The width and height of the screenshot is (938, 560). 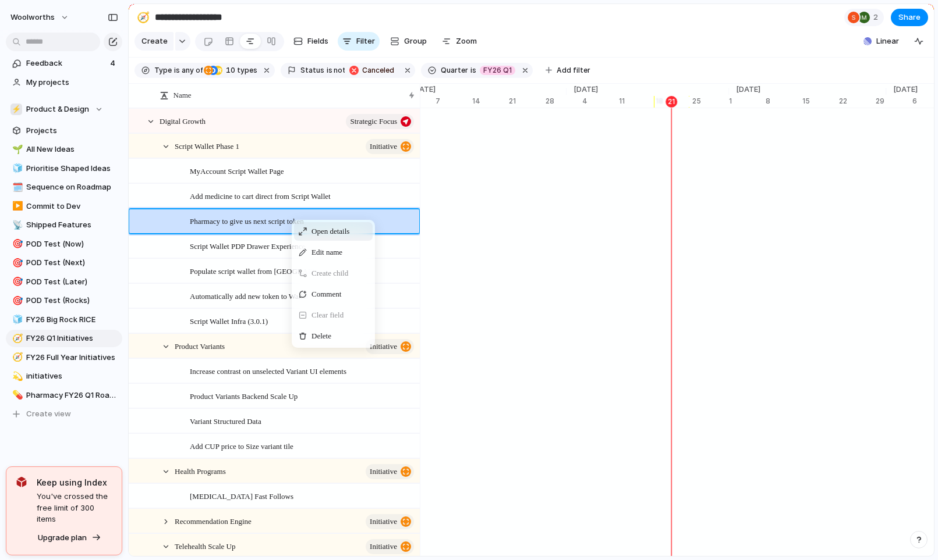 What do you see at coordinates (64, 339) in the screenshot?
I see `a: 🧭FY26 Q1 Initiatives` at bounding box center [64, 339].